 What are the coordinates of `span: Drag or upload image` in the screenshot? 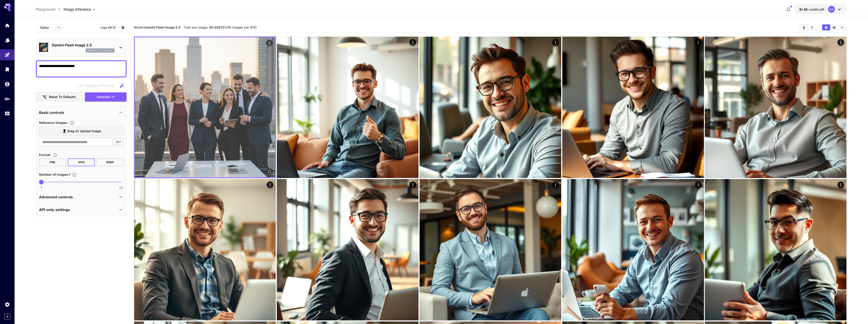 It's located at (84, 132).